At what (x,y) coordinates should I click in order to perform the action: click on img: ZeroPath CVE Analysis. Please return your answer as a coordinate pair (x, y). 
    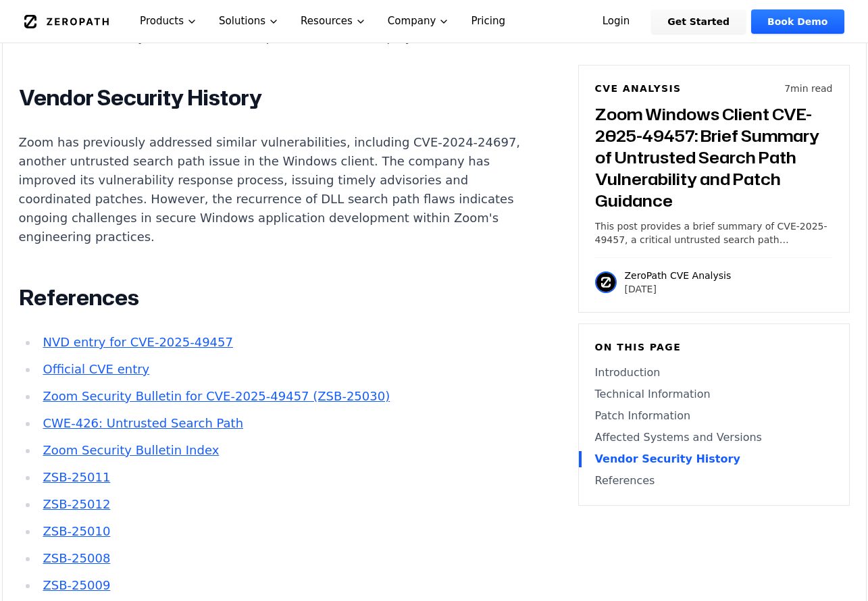
    Looking at the image, I should click on (605, 282).